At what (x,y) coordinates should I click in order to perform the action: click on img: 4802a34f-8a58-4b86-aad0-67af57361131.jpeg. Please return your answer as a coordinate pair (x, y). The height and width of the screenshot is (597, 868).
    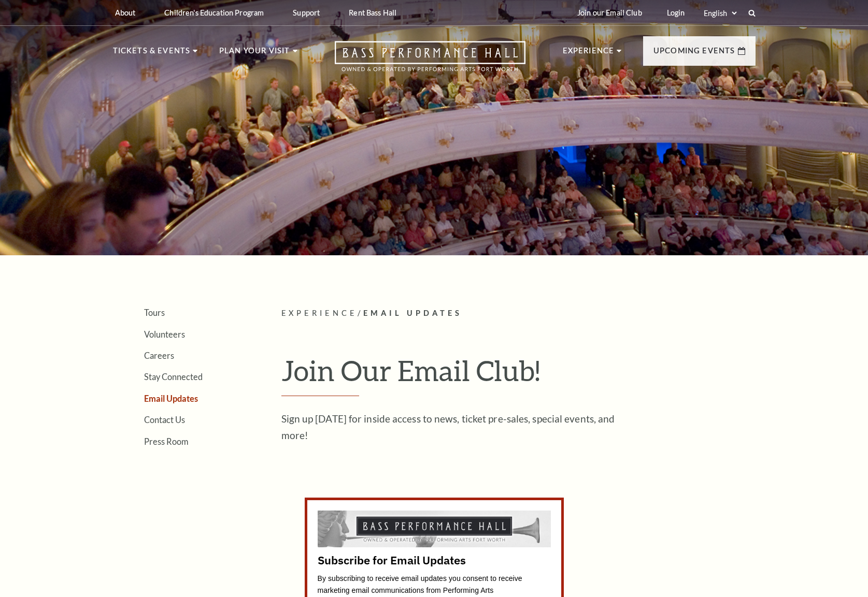
    Looking at the image, I should click on (434, 529).